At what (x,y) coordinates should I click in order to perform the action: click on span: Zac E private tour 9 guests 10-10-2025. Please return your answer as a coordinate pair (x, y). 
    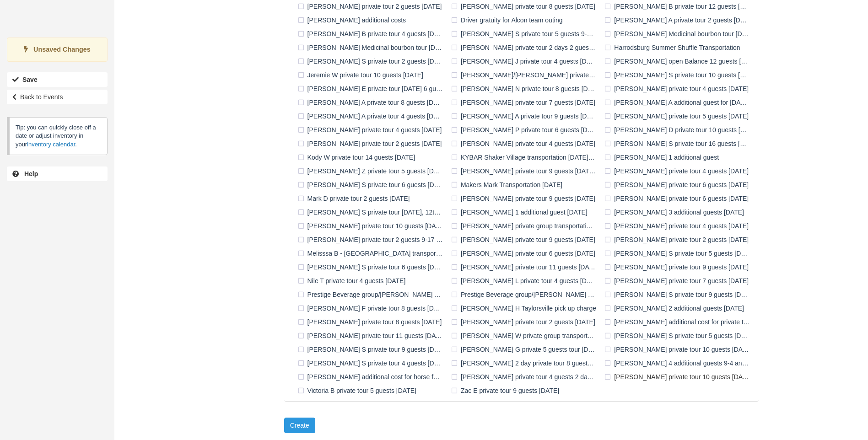
    Looking at the image, I should click on (507, 390).